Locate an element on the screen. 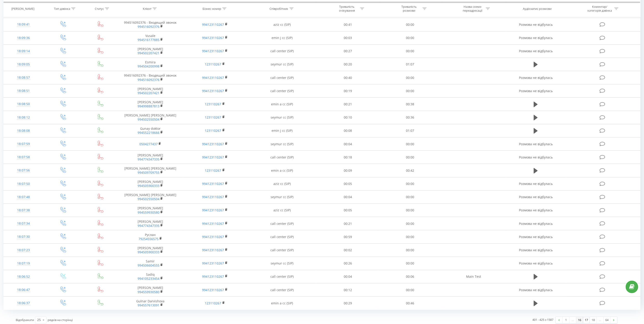 The height and width of the screenshot is (324, 644). div: Клієнт is located at coordinates (147, 9).